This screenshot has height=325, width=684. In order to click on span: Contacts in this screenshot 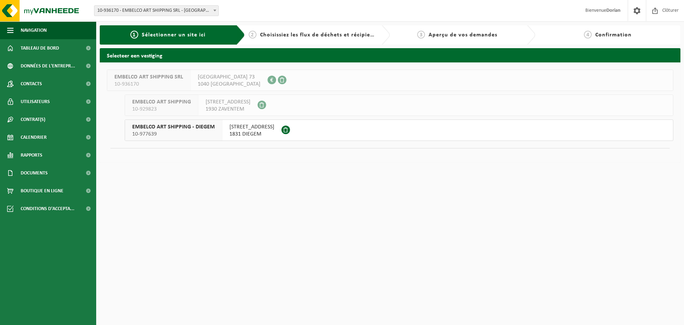, I will do `click(31, 84)`.